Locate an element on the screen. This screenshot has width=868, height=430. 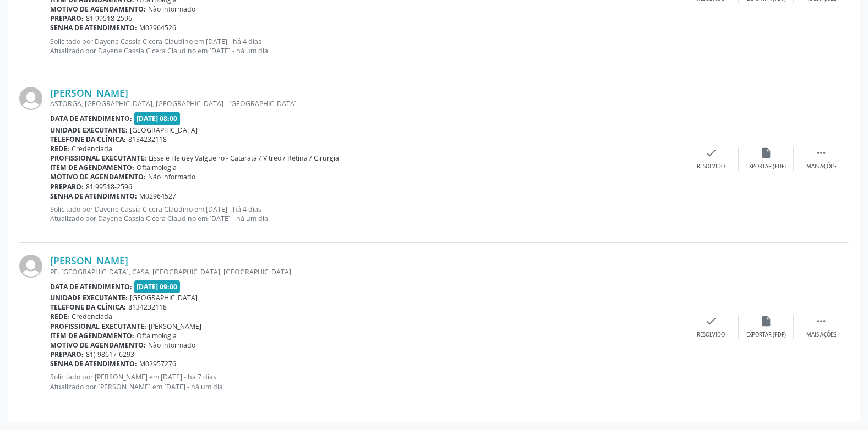
span: M02964526 is located at coordinates (158, 27).